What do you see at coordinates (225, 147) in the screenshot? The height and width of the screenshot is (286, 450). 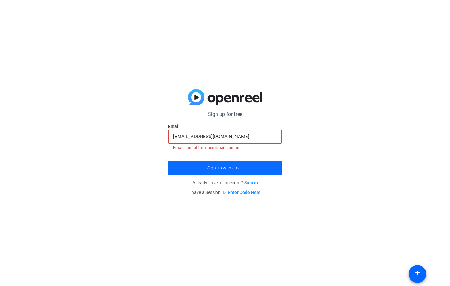 I see `mat-error: Email cannot be a free email domain` at bounding box center [225, 147].